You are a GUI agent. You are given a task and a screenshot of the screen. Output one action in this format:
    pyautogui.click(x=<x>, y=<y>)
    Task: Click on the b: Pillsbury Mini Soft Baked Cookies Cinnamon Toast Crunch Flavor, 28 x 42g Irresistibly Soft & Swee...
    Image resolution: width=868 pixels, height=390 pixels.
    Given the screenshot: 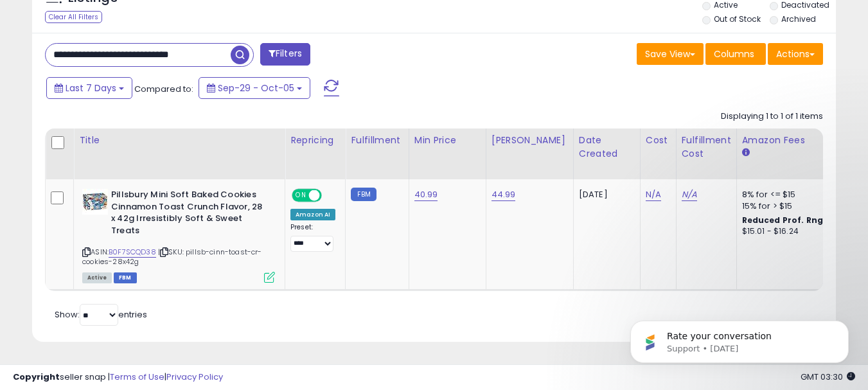 What is the action you would take?
    pyautogui.click(x=189, y=214)
    